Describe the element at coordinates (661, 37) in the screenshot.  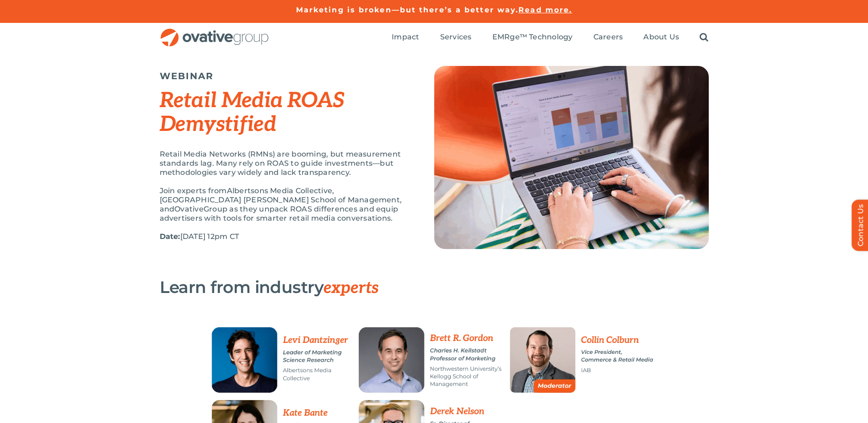
I see `span: About Us` at that location.